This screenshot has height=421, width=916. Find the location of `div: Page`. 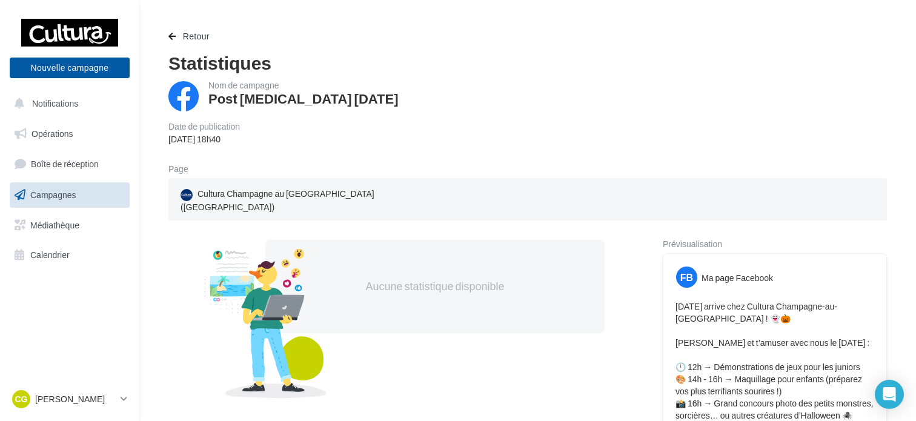

div: Page is located at coordinates (183, 169).